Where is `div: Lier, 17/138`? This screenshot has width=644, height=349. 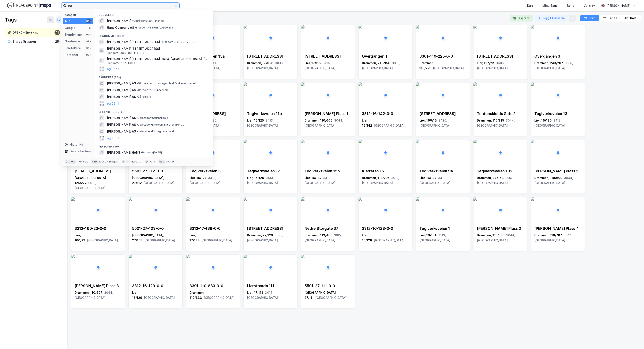 div: Lier, 17/138 is located at coordinates (213, 238).